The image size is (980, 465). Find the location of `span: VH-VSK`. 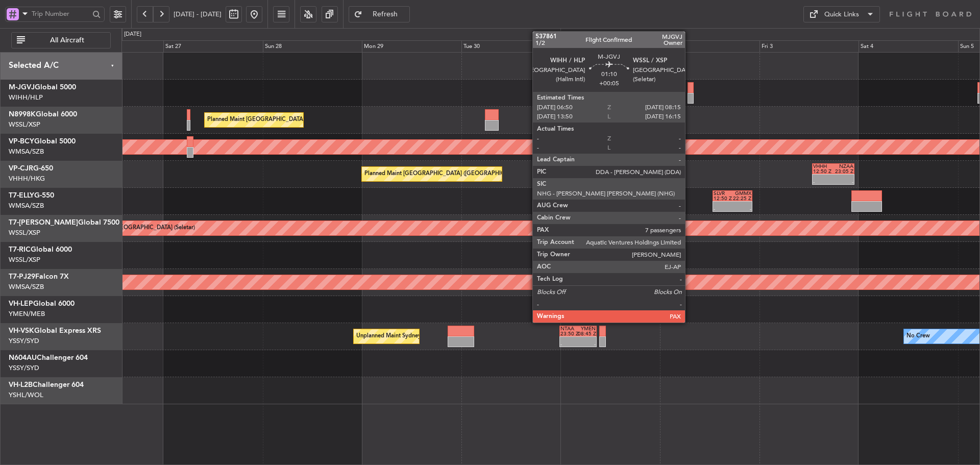

span: VH-VSK is located at coordinates (22, 331).